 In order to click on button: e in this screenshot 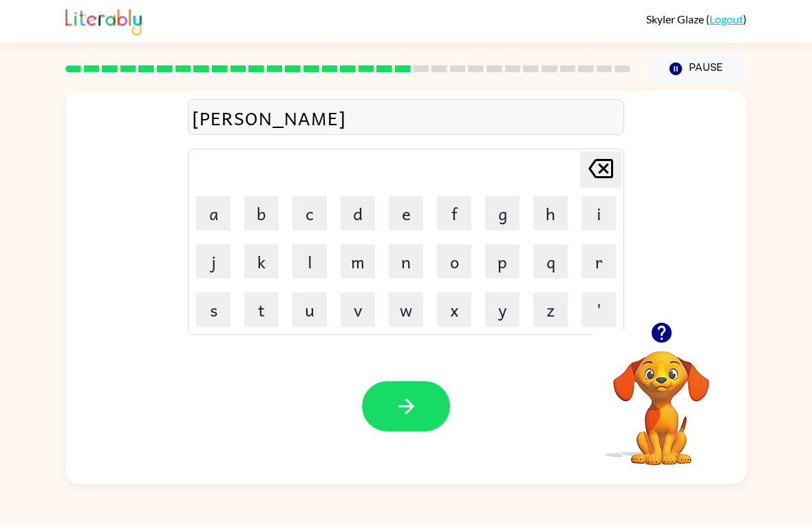, I will do `click(406, 213)`.